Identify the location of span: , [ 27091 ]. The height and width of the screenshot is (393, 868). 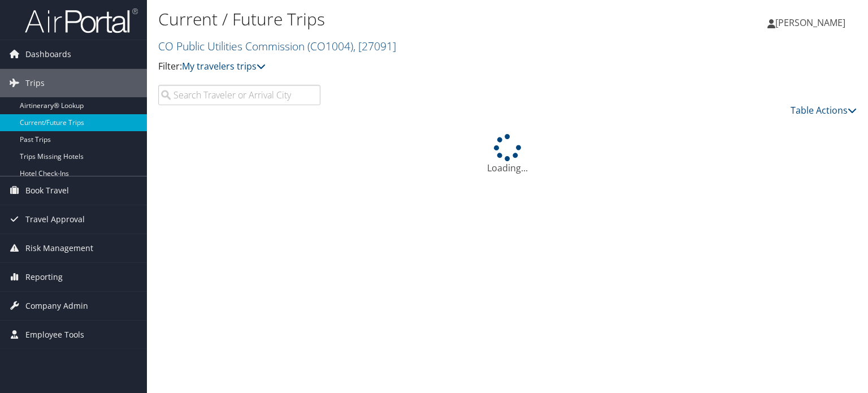
(375, 46).